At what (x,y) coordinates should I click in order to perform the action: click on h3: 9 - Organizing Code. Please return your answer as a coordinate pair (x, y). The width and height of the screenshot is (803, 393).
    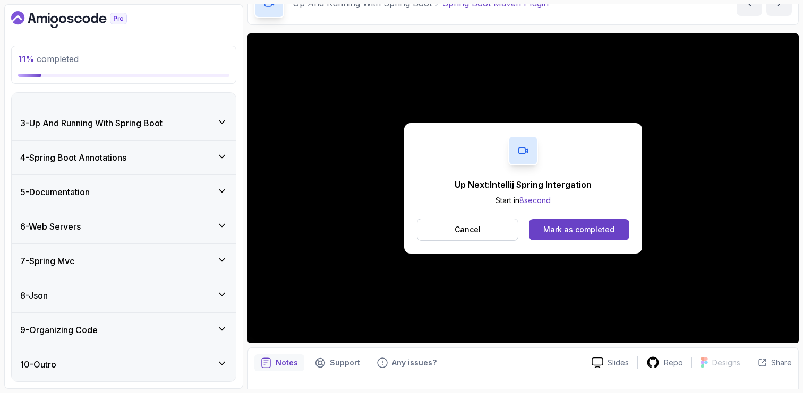
    Looking at the image, I should click on (59, 330).